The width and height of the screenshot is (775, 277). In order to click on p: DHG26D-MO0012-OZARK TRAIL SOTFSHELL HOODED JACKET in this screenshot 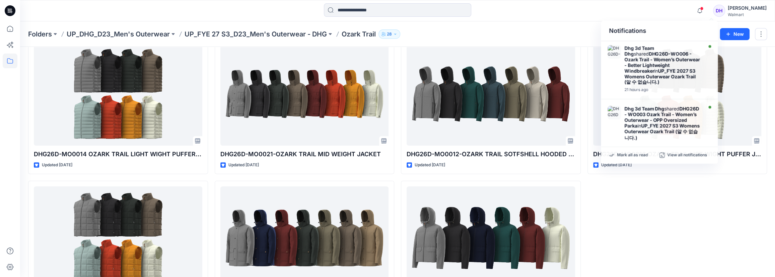, I will do `click(491, 154)`.